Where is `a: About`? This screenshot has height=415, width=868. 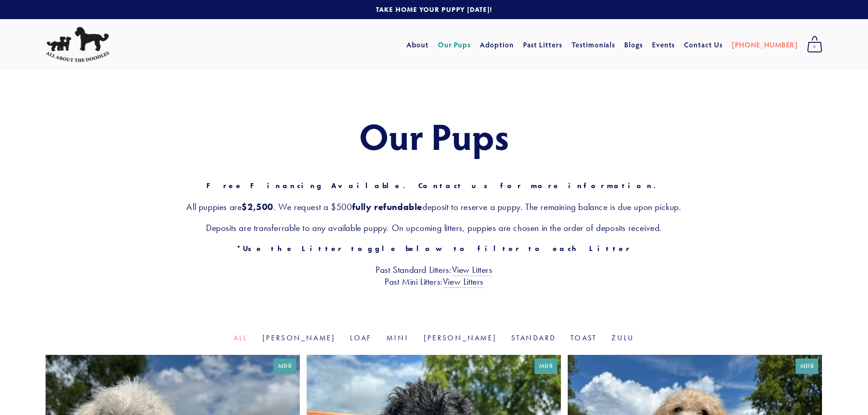
a: About is located at coordinates (418, 45).